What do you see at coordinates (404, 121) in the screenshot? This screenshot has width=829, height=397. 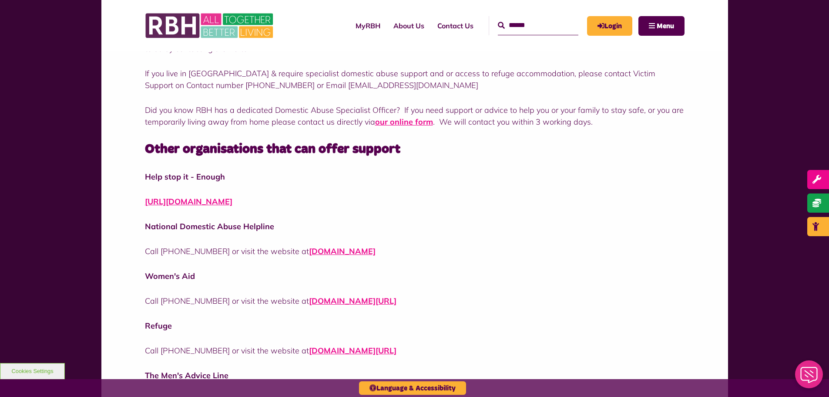 I see `a: our online form` at bounding box center [404, 121].